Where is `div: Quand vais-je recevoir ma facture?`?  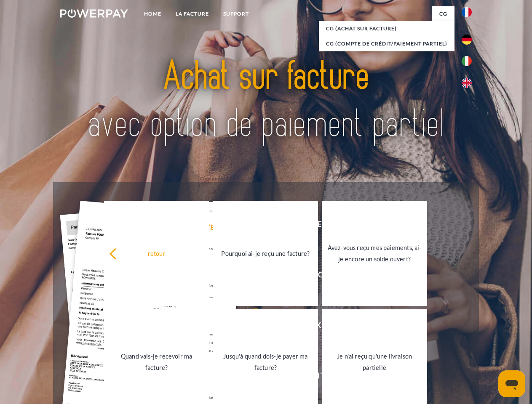
div: Quand vais-je recevoir ma facture? is located at coordinates (156, 362).